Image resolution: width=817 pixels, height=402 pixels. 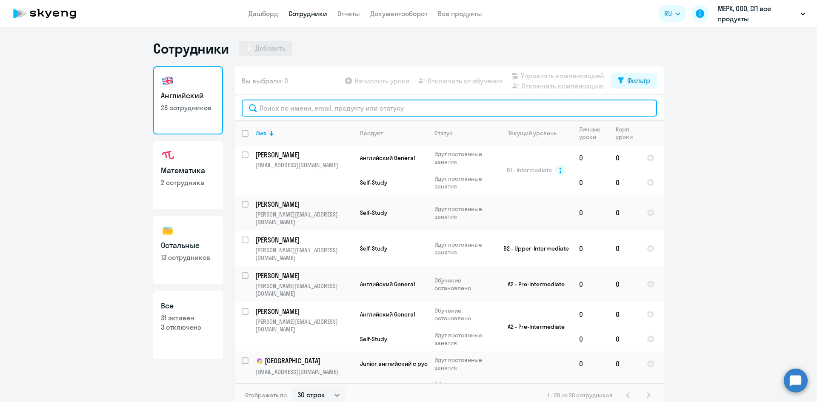 I want to click on img: english, so click(x=168, y=81).